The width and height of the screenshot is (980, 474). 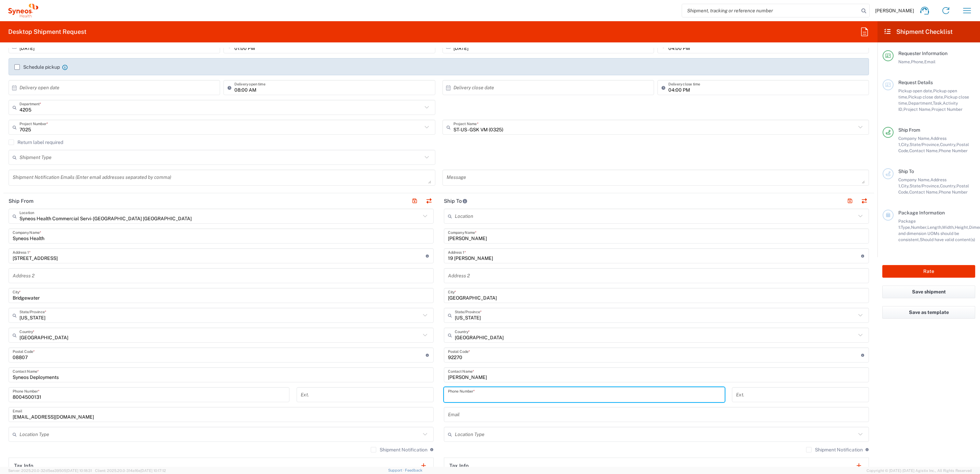 What do you see at coordinates (915, 90) in the screenshot?
I see `span: Pickup open date,` at bounding box center [915, 90].